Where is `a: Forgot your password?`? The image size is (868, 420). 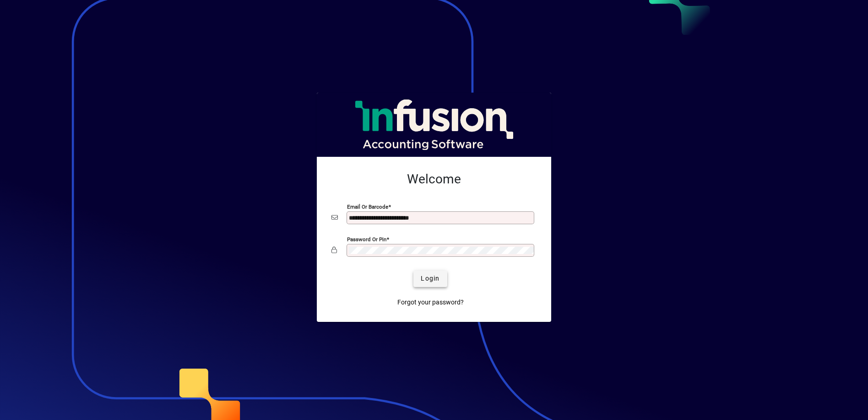
a: Forgot your password? is located at coordinates (430, 302).